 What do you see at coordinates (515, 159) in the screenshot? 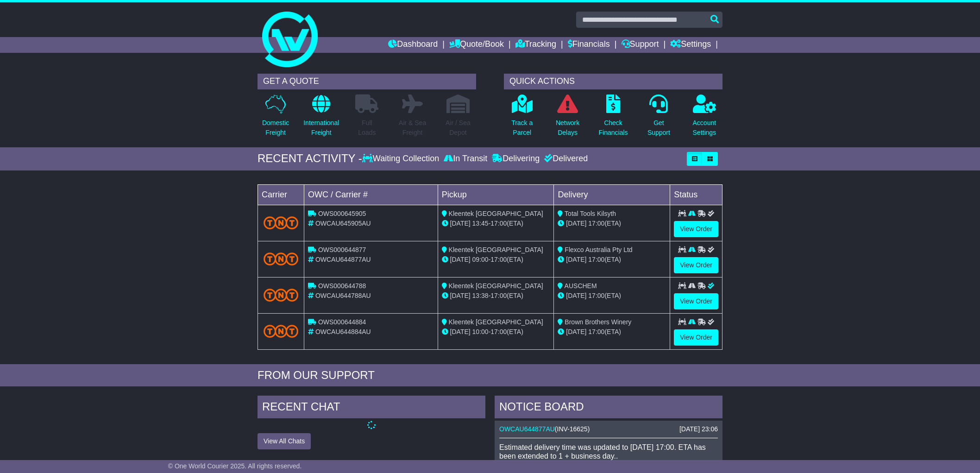
I see `div: Delivering` at bounding box center [515, 159].